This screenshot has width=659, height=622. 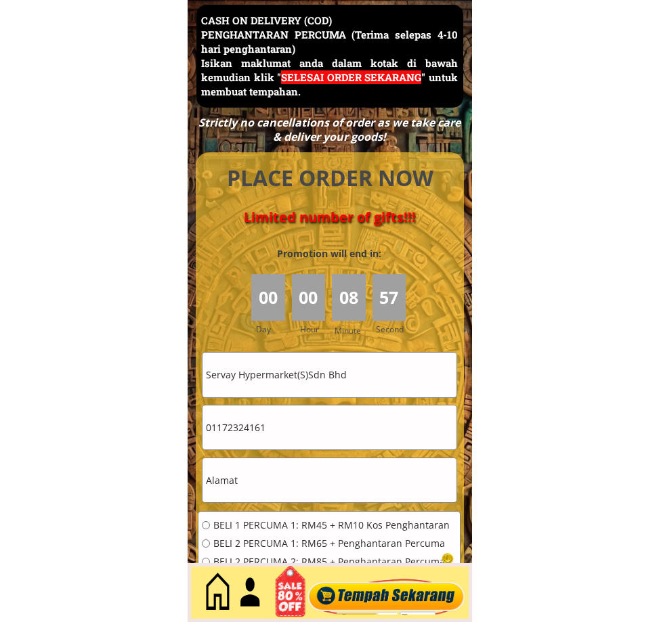 I want to click on span: BELI 2 PERCUMA 1: RM65 + Penghantaran Percuma, so click(x=332, y=544).